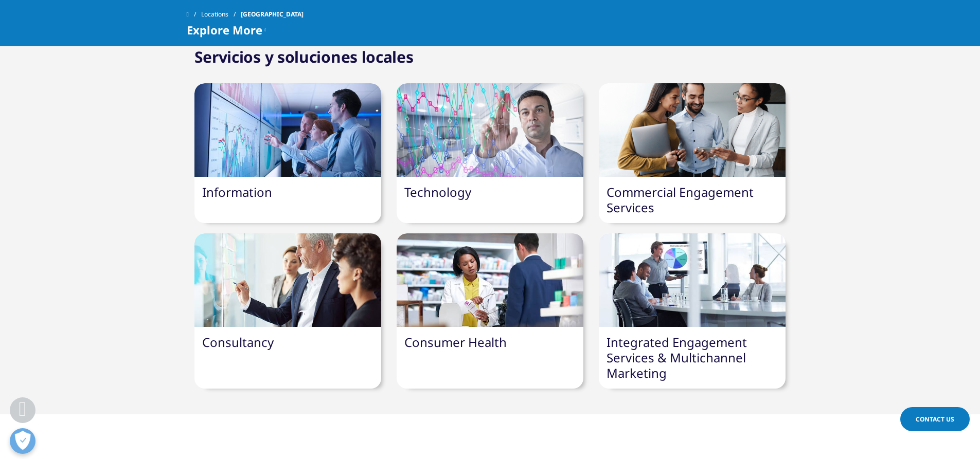 The image size is (980, 459). I want to click on a: Commercial Engagement Services, so click(680, 200).